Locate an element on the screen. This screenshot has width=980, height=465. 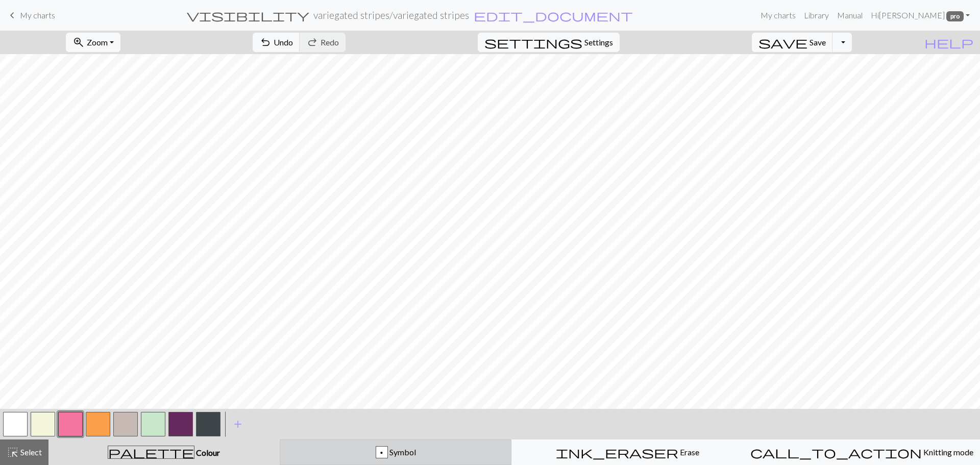
span: Zoom is located at coordinates (97, 42).